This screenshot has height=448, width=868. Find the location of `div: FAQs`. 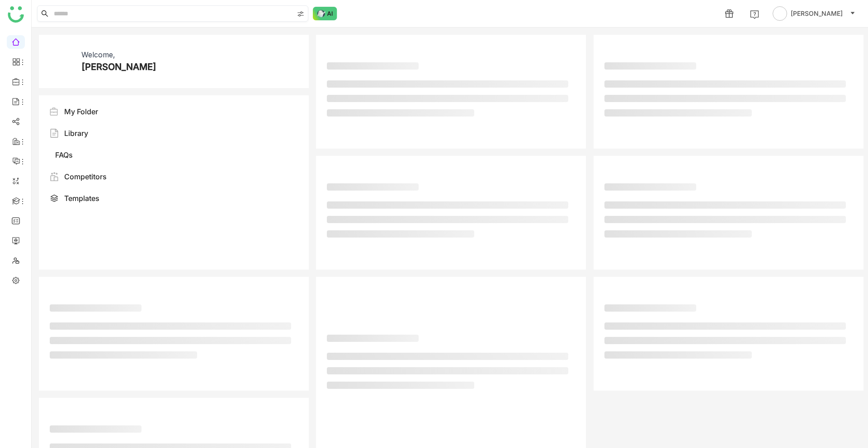

div: FAQs is located at coordinates (64, 155).